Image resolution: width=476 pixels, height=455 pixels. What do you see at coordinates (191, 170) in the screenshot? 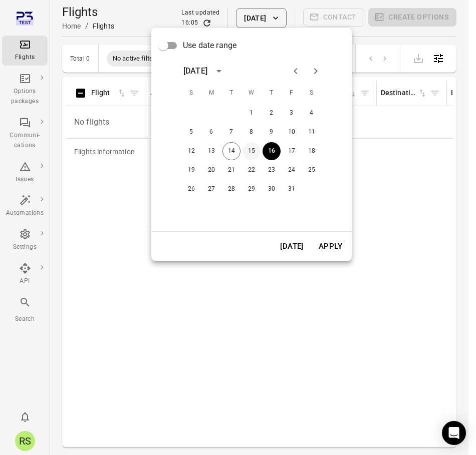
I see `button: 19` at bounding box center [191, 170].